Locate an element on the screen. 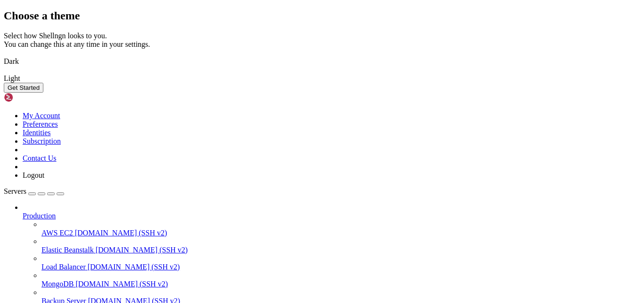 The height and width of the screenshot is (303, 644). a: Contact Us is located at coordinates (40, 158).